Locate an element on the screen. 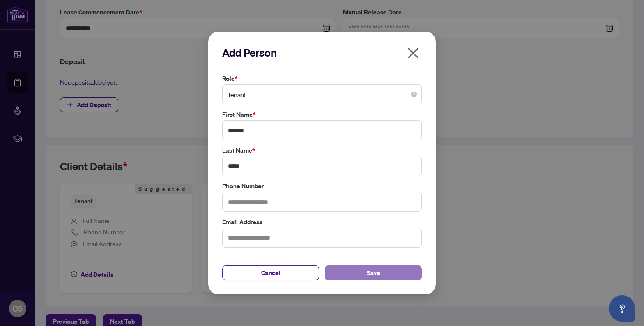 This screenshot has height=326, width=644. span: Tenant is located at coordinates (322, 94).